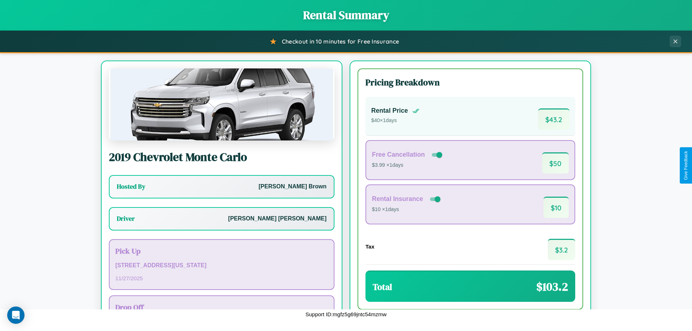 The height and width of the screenshot is (331, 692). I want to click on span: Checkout in 10 minutes for Free Insurance, so click(340, 41).